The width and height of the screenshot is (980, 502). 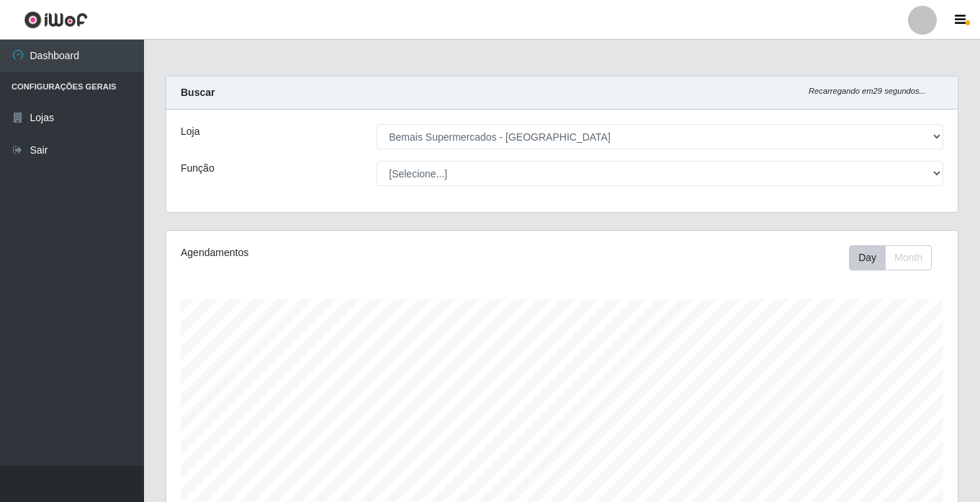 I want to click on button: Month, so click(x=908, y=257).